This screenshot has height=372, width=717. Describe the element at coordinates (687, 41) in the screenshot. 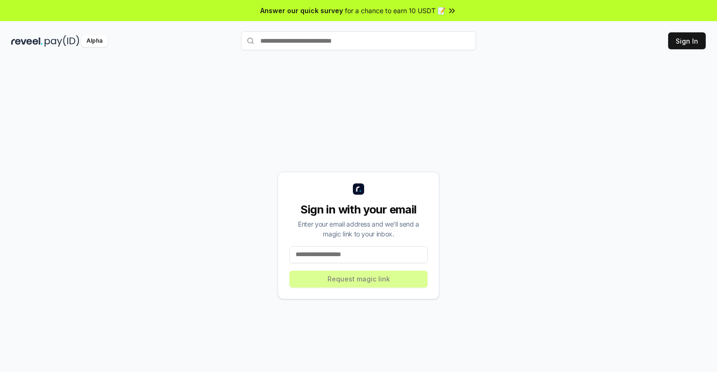

I see `button: Sign In` at that location.